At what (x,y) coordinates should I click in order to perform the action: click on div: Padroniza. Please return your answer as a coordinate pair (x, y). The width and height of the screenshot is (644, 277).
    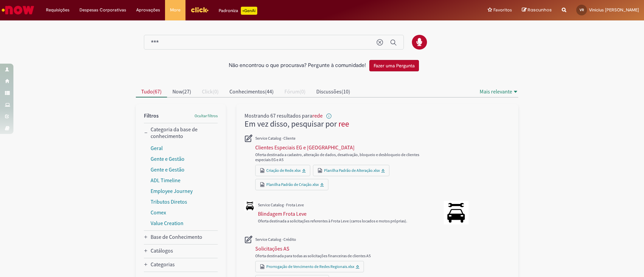
    Looking at the image, I should click on (238, 11).